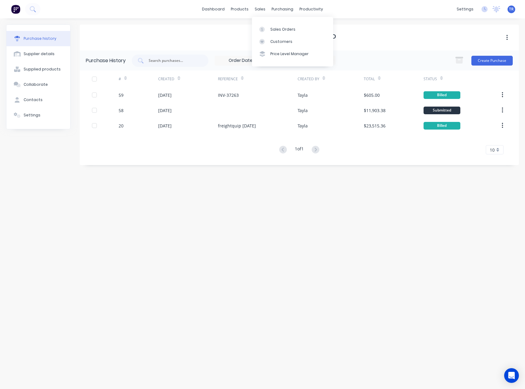 This screenshot has height=389, width=525. Describe the element at coordinates (106, 61) in the screenshot. I see `div: Purchase History` at that location.